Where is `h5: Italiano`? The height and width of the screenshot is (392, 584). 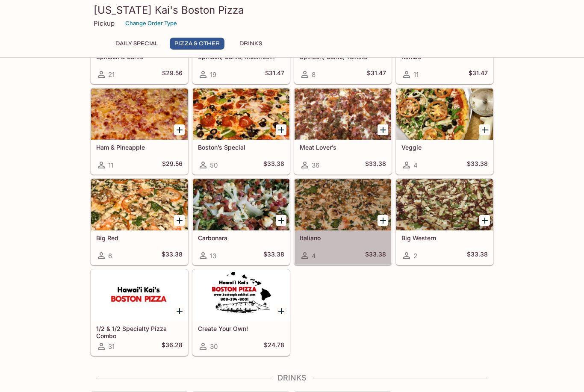 h5: Italiano is located at coordinates (343, 237).